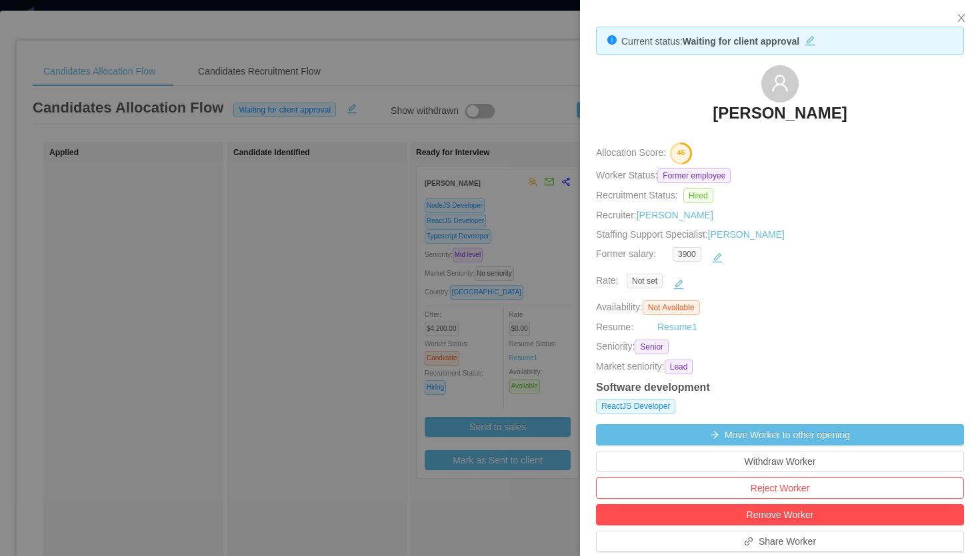 Image resolution: width=980 pixels, height=556 pixels. What do you see at coordinates (636, 195) in the screenshot?
I see `span: Recruitment Status:` at bounding box center [636, 195].